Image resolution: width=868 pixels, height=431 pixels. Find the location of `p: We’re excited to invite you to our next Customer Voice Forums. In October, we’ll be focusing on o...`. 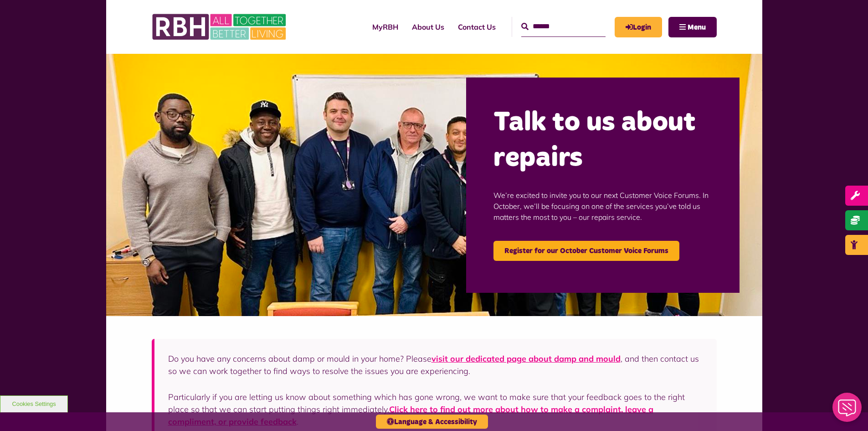

p: We’re excited to invite you to our next Customer Voice Forums. In October, we’ll be focusing on o... is located at coordinates (603, 206).